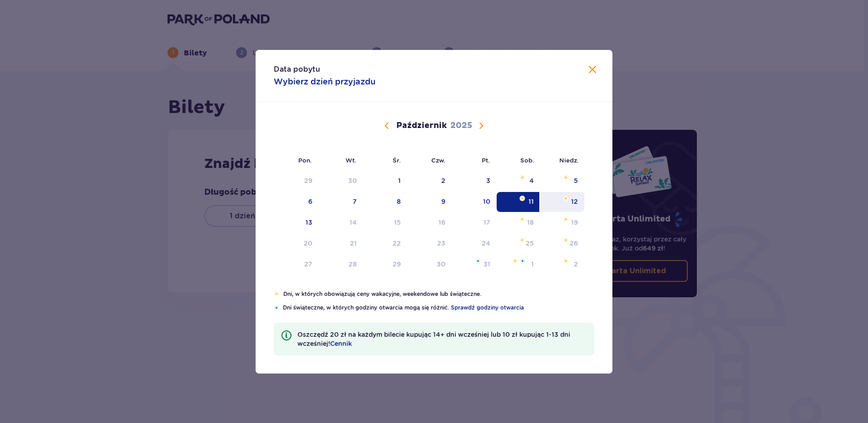  What do you see at coordinates (421, 126) in the screenshot?
I see `p: Październik` at bounding box center [421, 126].